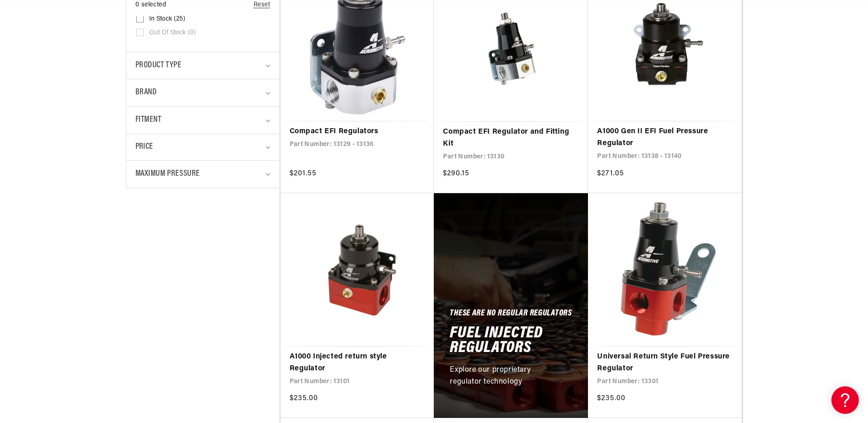 The image size is (868, 423). Describe the element at coordinates (203, 120) in the screenshot. I see `summary: Fitment (0 selected)` at that location.